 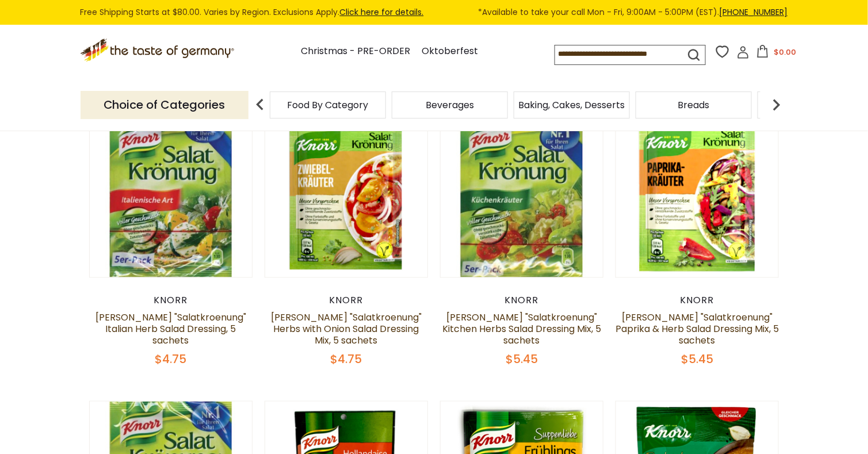 I want to click on span: $0.00, so click(x=784, y=52).